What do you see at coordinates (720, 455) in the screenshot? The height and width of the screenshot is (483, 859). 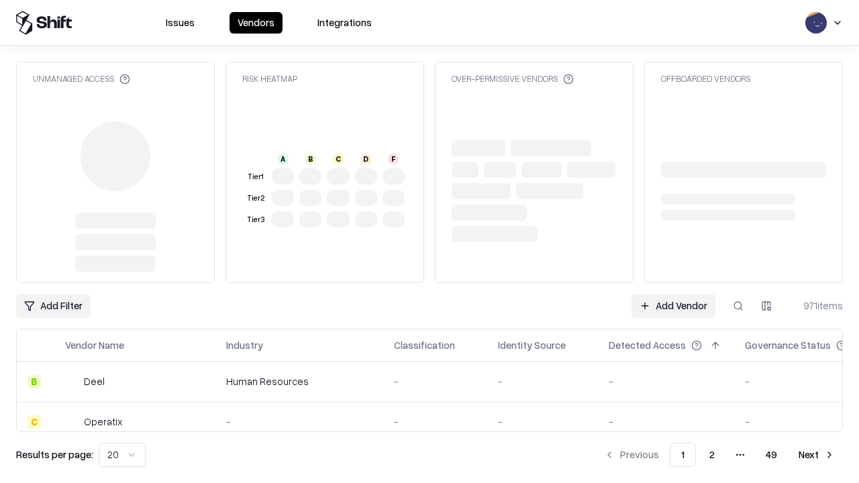 I see `nav: pagination` at bounding box center [720, 455].